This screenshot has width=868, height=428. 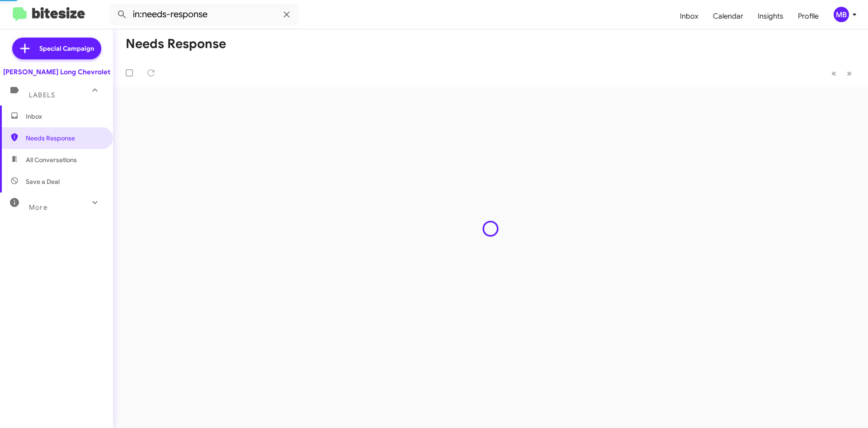 I want to click on button: Previous, so click(x=834, y=73).